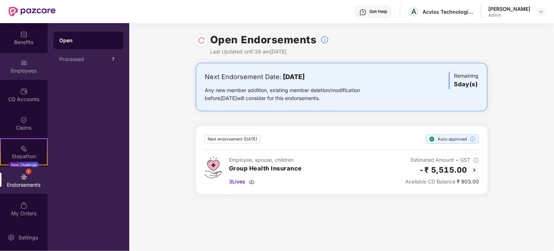  I want to click on div: Auto-approved, so click(453, 139).